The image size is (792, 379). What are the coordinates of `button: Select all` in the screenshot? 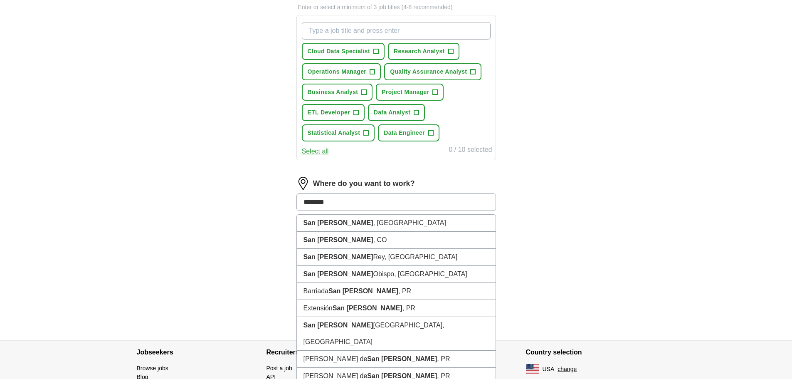 It's located at (315, 151).